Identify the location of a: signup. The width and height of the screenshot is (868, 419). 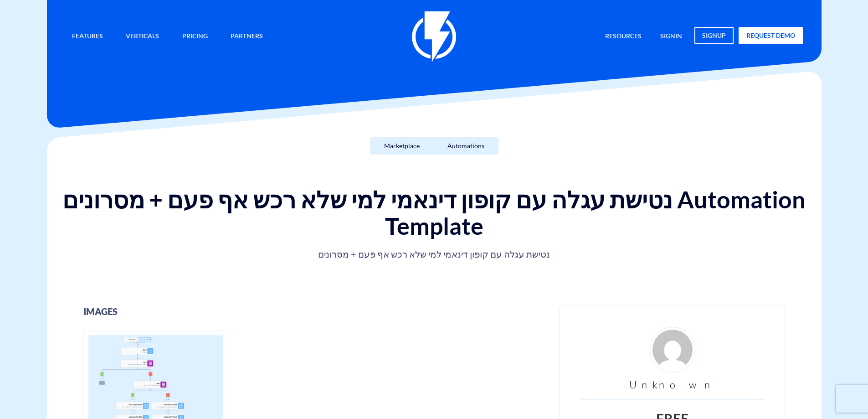
(714, 35).